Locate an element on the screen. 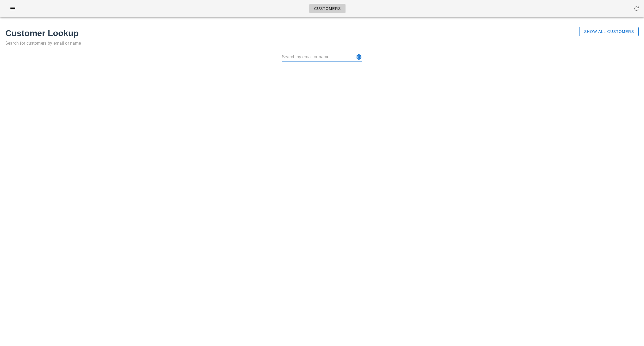 The height and width of the screenshot is (346, 644). button: Show All Customers is located at coordinates (609, 32).